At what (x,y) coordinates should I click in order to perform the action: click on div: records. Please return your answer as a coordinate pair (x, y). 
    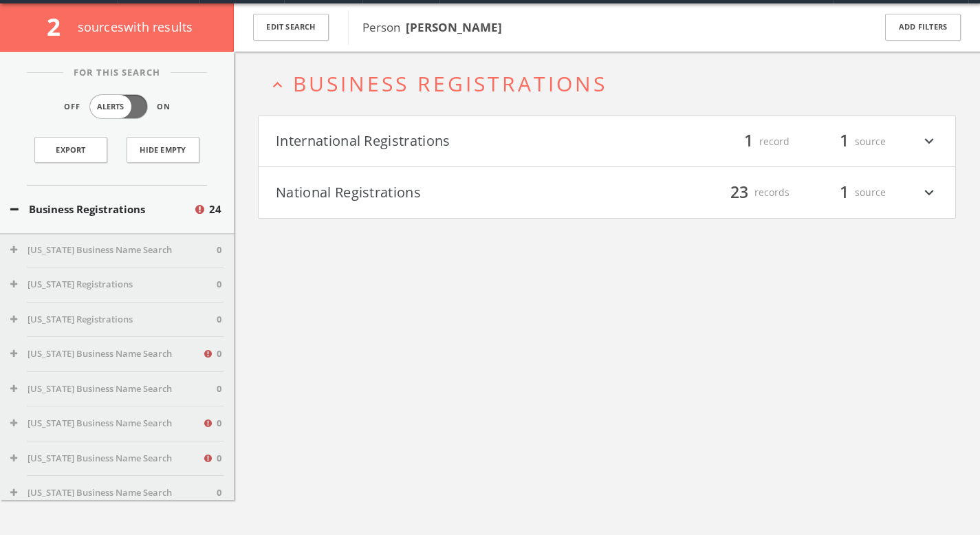
    Looking at the image, I should click on (748, 193).